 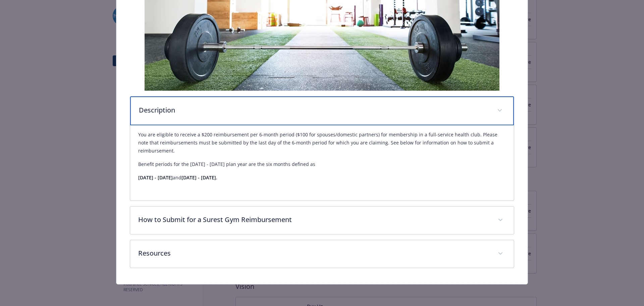 I want to click on p: Resources, so click(x=314, y=253).